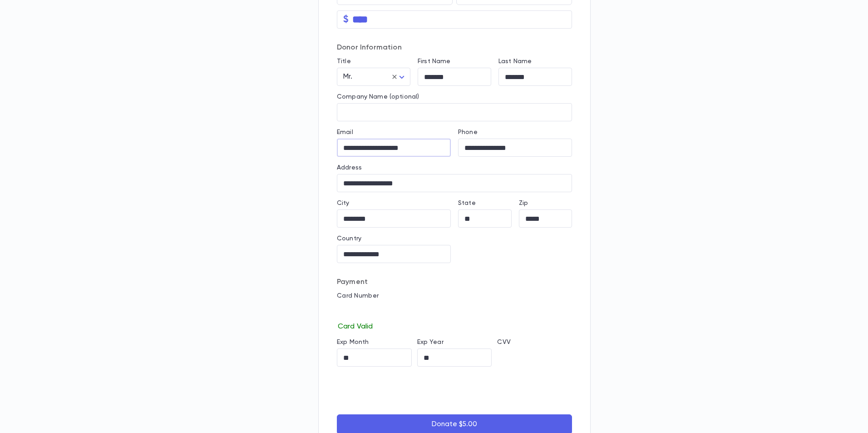 This screenshot has height=433, width=868. What do you see at coordinates (349, 168) in the screenshot?
I see `label: Address` at bounding box center [349, 168].